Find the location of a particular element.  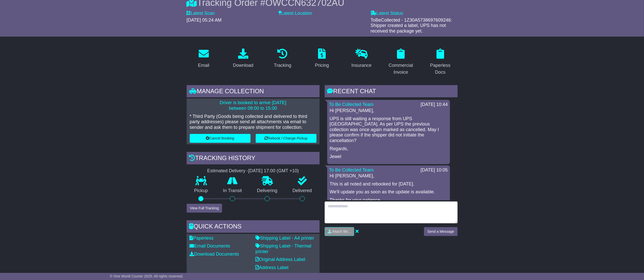

button: View Full Tracking is located at coordinates (204, 208).